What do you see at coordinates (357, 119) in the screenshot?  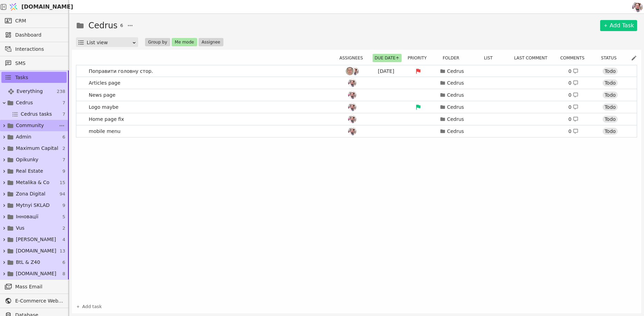 I see `a: Home page fixХрCedrus0 Todo` at bounding box center [357, 119].